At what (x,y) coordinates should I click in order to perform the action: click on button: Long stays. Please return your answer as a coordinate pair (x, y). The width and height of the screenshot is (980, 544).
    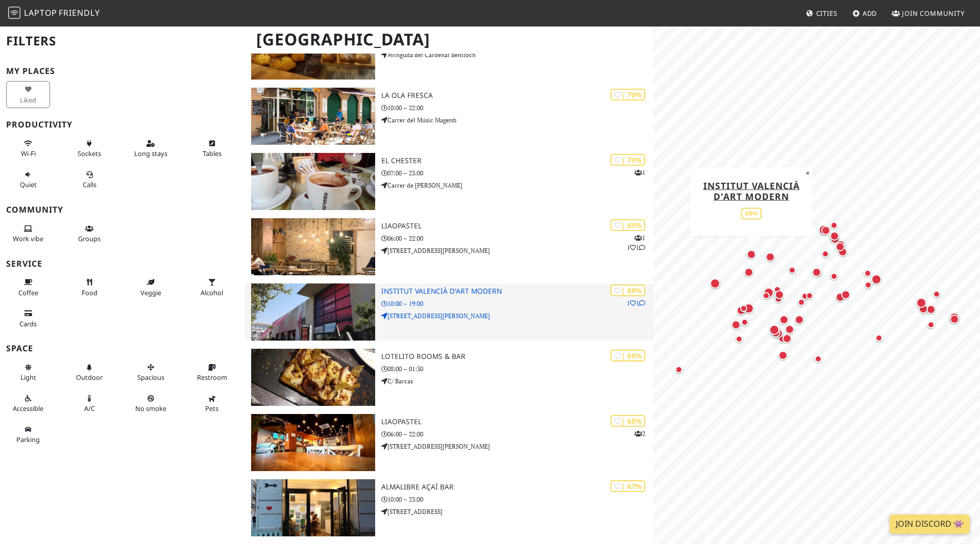
    Looking at the image, I should click on (150, 148).